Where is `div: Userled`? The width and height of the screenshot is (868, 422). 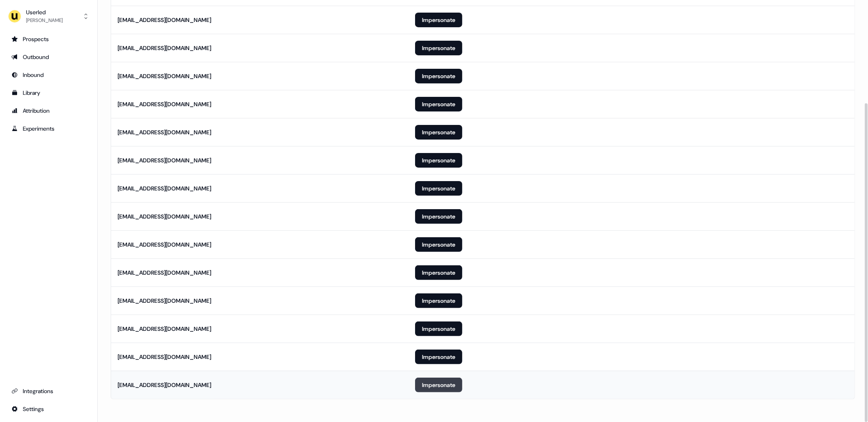
div: Userled is located at coordinates (45, 12).